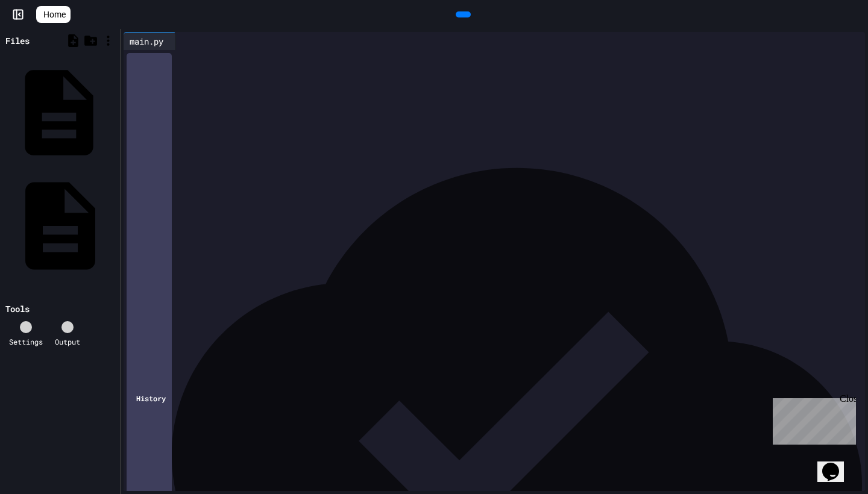  I want to click on div: Files, so click(17, 40).